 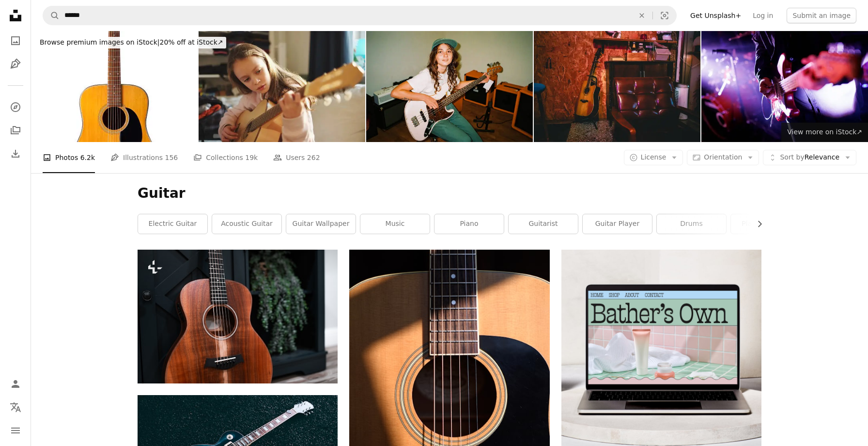 What do you see at coordinates (765, 224) in the screenshot?
I see `a: playing guitar` at bounding box center [765, 224].